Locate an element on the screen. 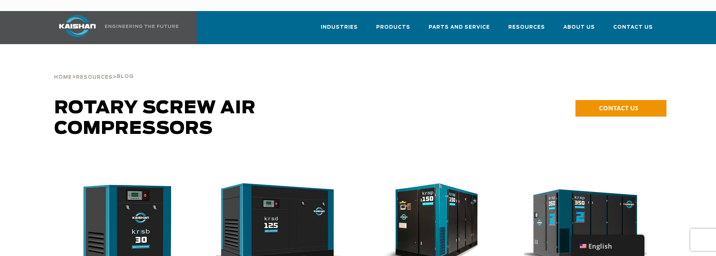 The image size is (716, 256). a: Home is located at coordinates (63, 77).